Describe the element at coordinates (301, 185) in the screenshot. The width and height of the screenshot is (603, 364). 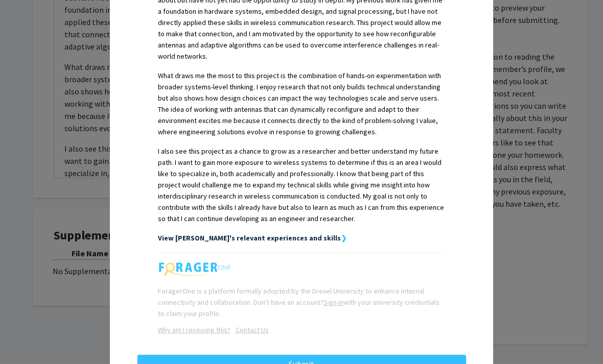
I see `p: I also see this project as a chance to grow as a researcher and better understand my future path....` at that location.